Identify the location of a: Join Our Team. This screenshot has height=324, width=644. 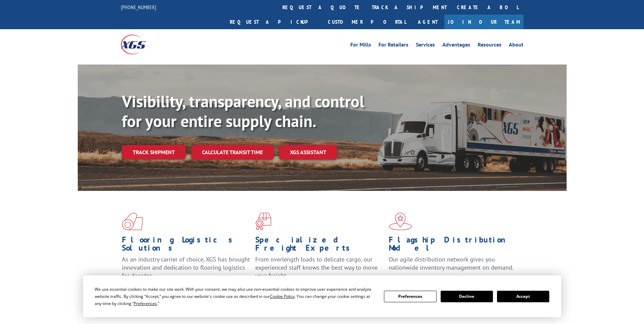
(484, 22).